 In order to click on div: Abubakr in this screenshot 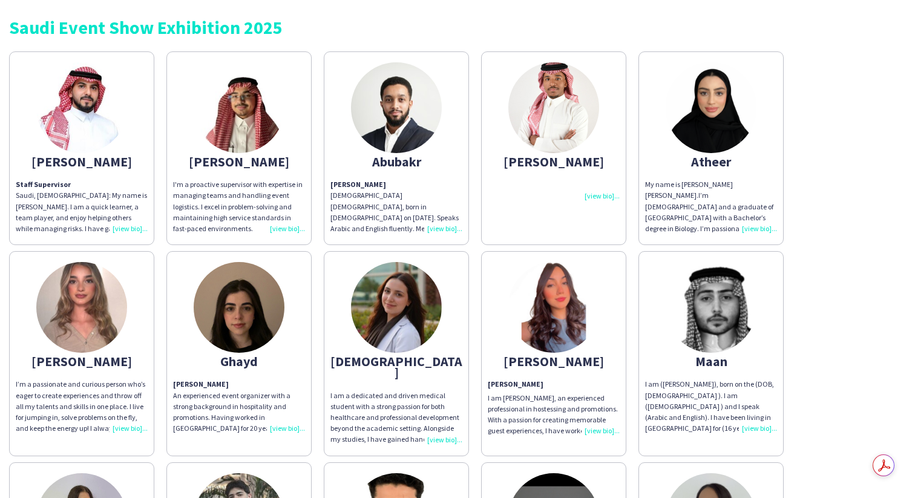, I will do `click(396, 162)`.